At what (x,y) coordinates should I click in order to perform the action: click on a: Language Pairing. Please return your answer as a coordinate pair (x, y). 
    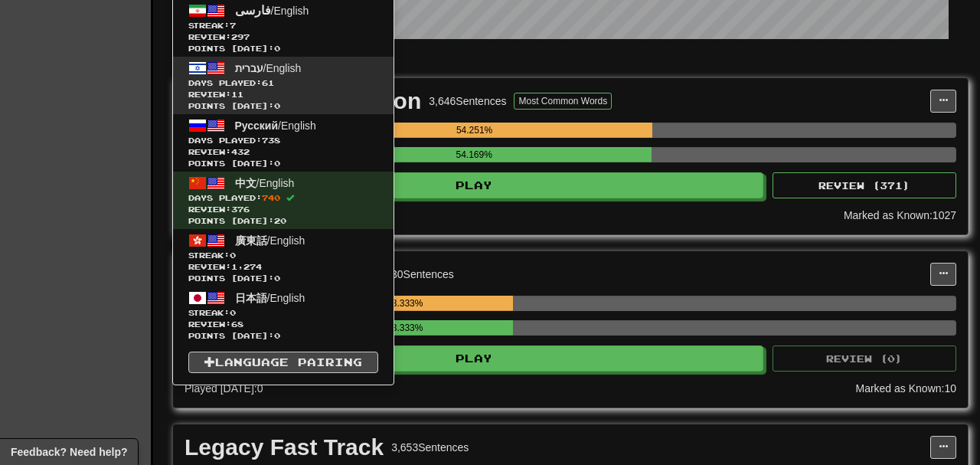
    Looking at the image, I should click on (283, 362).